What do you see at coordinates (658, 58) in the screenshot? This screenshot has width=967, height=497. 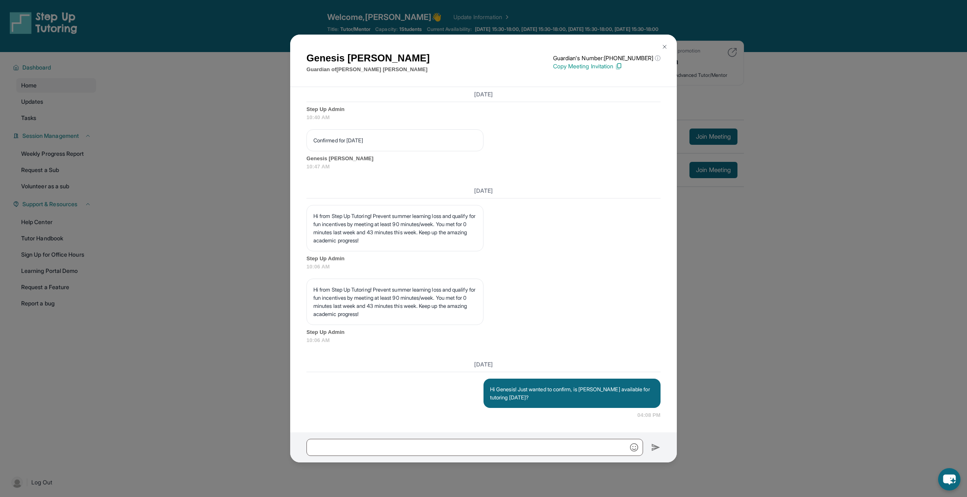 I see `span: ⓘ` at bounding box center [658, 58].